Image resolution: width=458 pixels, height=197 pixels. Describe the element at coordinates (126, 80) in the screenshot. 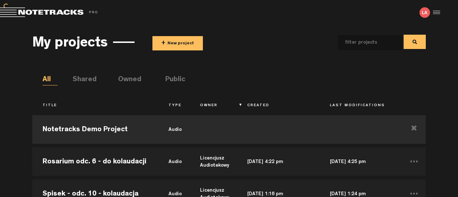

I see `li: Owned` at that location.